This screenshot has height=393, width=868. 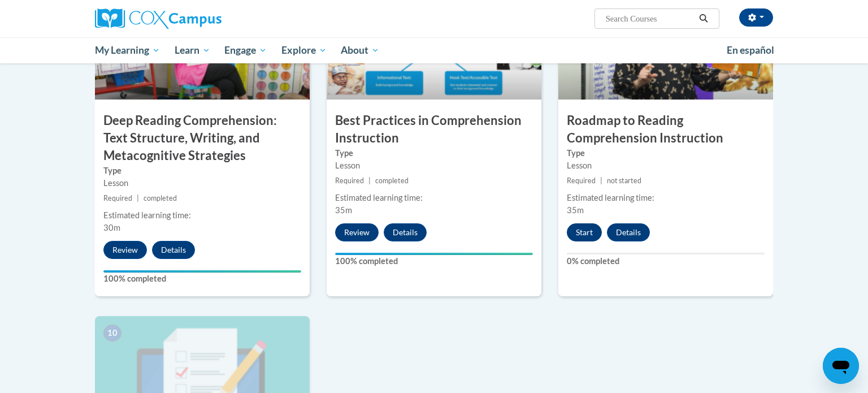 I want to click on button: Account Settings, so click(x=756, y=18).